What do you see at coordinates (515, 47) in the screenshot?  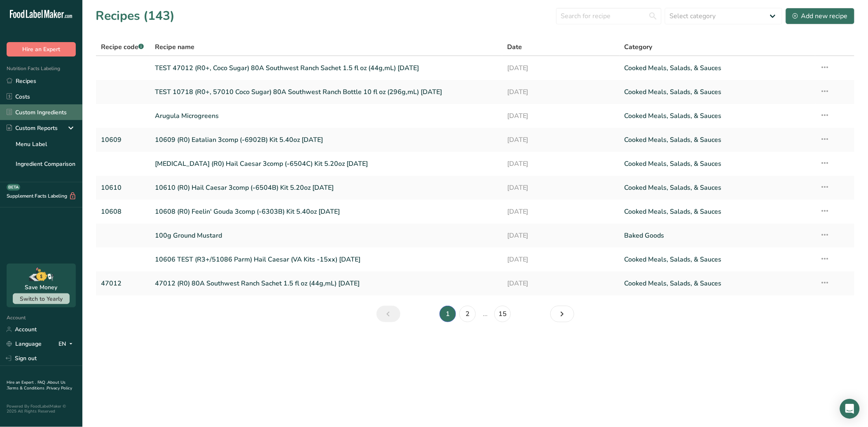 I see `span: Date` at bounding box center [515, 47].